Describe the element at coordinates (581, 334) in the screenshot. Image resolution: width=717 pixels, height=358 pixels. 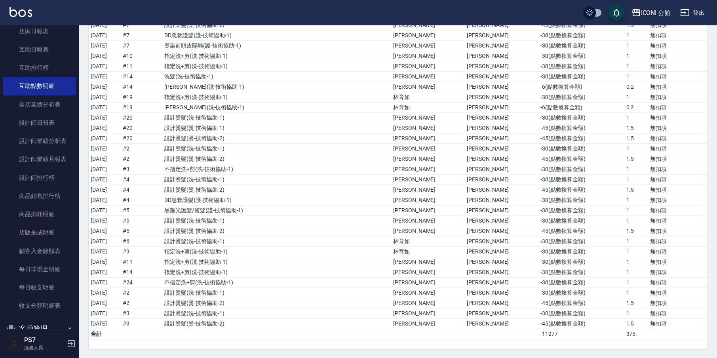
I see `td: -11277` at that location.